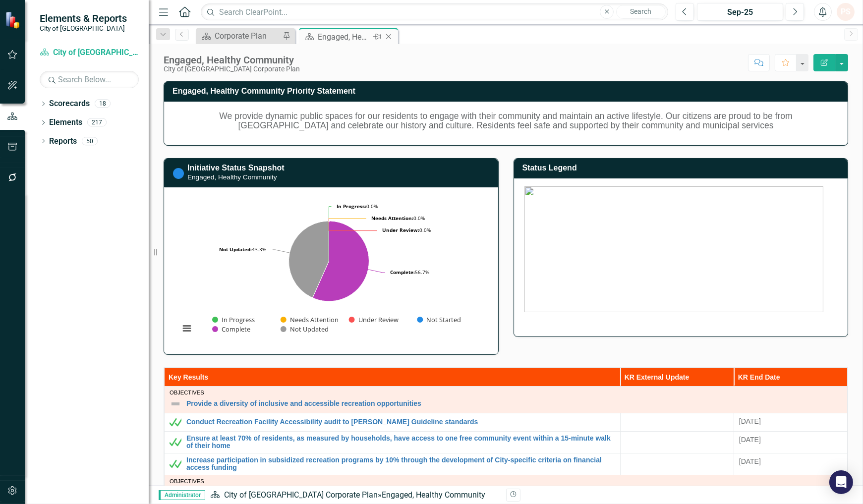 Image resolution: width=863 pixels, height=504 pixels. Describe the element at coordinates (846, 12) in the screenshot. I see `div: PS` at that location.